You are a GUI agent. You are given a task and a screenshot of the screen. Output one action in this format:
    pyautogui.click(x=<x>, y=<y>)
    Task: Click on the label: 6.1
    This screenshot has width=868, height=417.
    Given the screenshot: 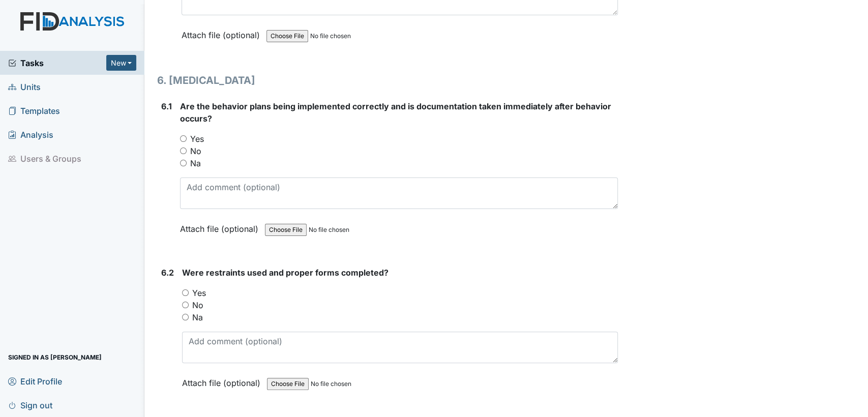 What is the action you would take?
    pyautogui.click(x=167, y=107)
    